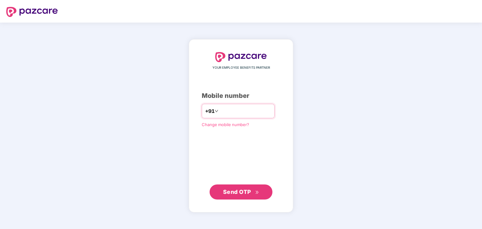  I want to click on span: down, so click(216, 111).